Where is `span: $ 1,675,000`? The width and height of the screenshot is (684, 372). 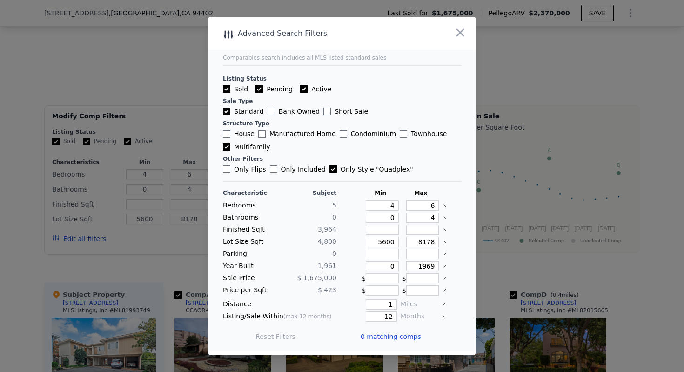
span: $ 1,675,000 is located at coordinates (317, 277).